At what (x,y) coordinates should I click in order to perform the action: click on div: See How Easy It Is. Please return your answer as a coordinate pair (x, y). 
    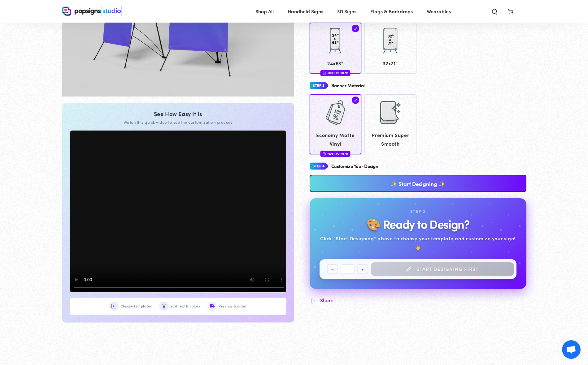
    Looking at the image, I should click on (178, 114).